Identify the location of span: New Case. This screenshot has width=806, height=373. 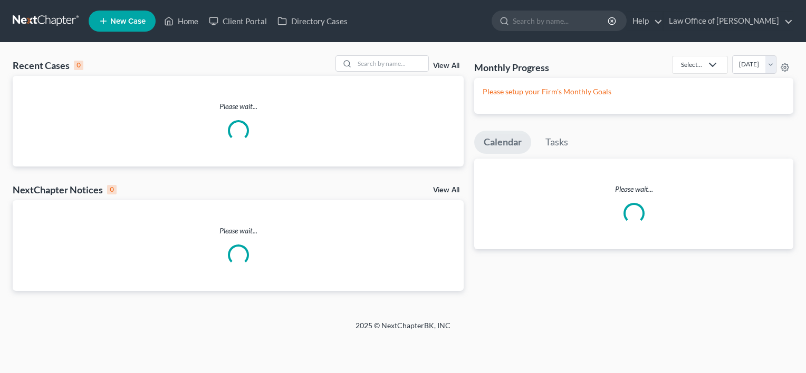
(128, 21).